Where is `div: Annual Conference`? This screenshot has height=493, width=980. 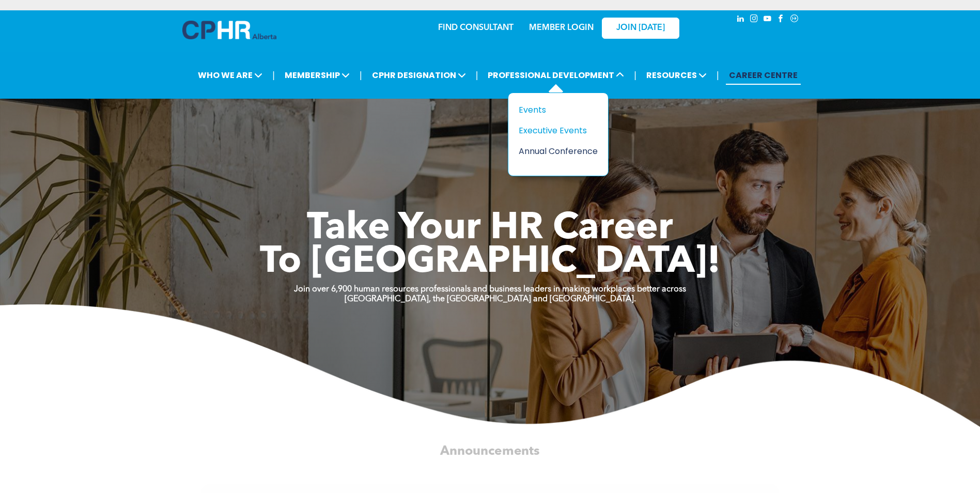
div: Annual Conference is located at coordinates (554, 151).